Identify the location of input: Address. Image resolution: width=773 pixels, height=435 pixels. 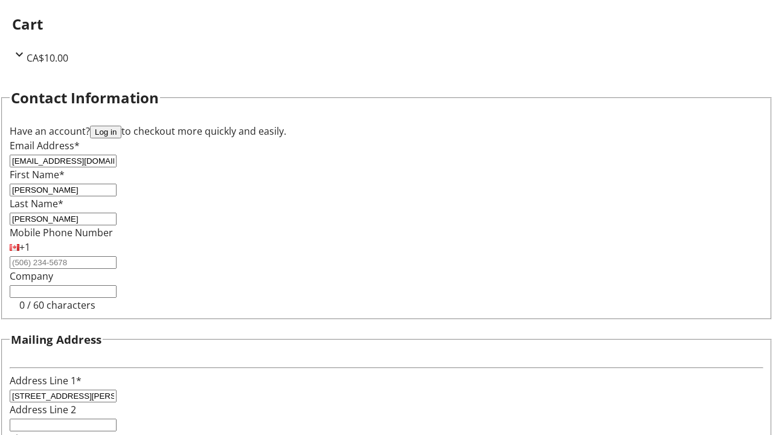
(63, 396).